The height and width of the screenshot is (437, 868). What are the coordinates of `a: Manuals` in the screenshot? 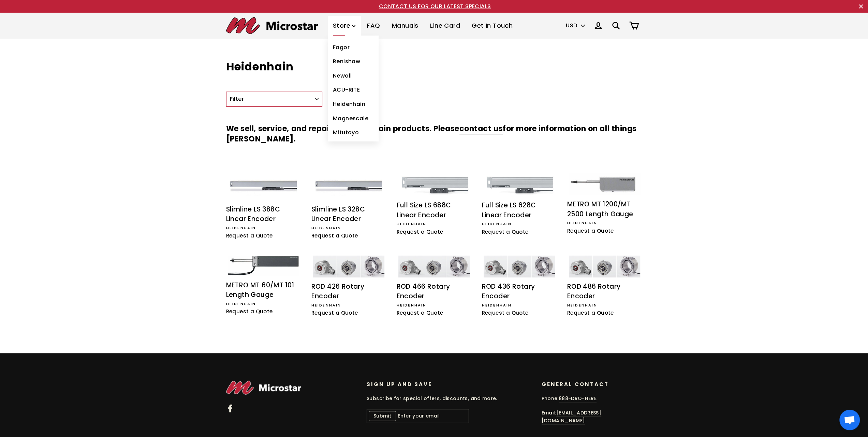 It's located at (405, 26).